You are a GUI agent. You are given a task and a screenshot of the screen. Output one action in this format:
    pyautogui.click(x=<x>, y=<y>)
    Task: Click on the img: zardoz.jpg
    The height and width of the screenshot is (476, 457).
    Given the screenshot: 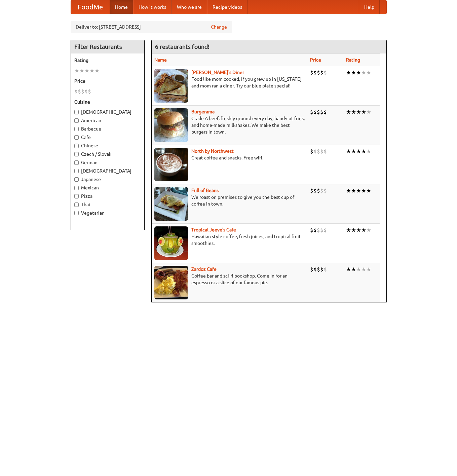 What is the action you would take?
    pyautogui.click(x=171, y=283)
    